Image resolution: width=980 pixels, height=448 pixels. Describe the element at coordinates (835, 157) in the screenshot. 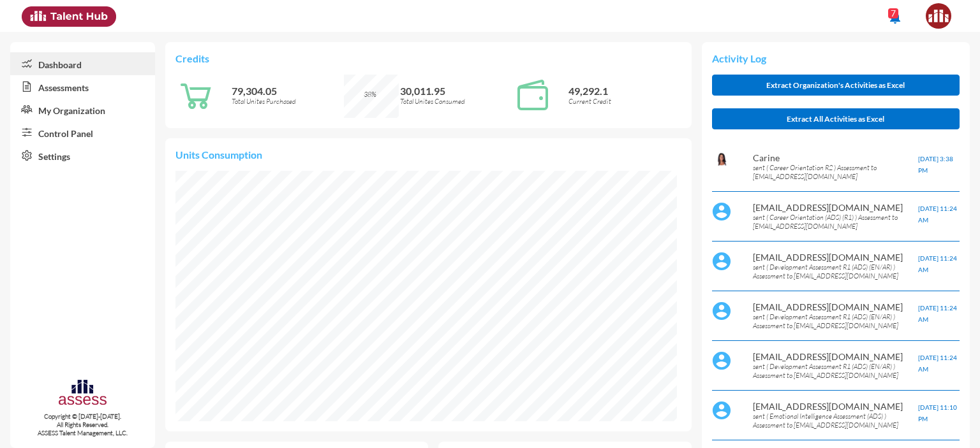

I see `p: Carine` at that location.